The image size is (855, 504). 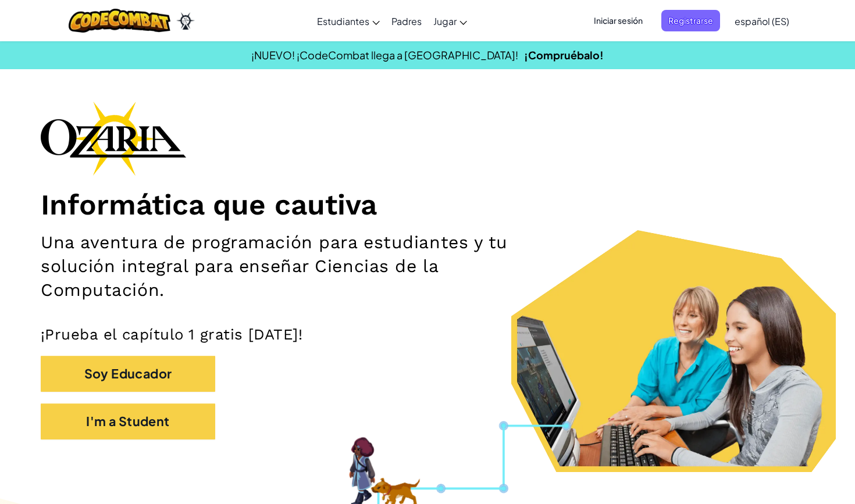 What do you see at coordinates (445, 21) in the screenshot?
I see `span: Jugar` at bounding box center [445, 21].